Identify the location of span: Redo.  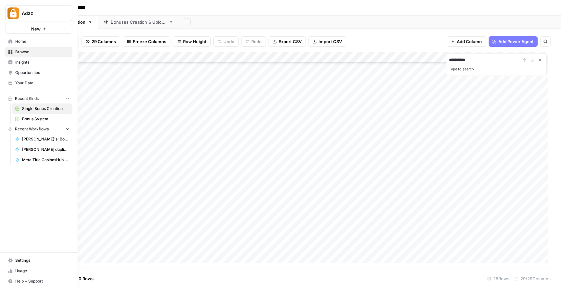
(256, 42).